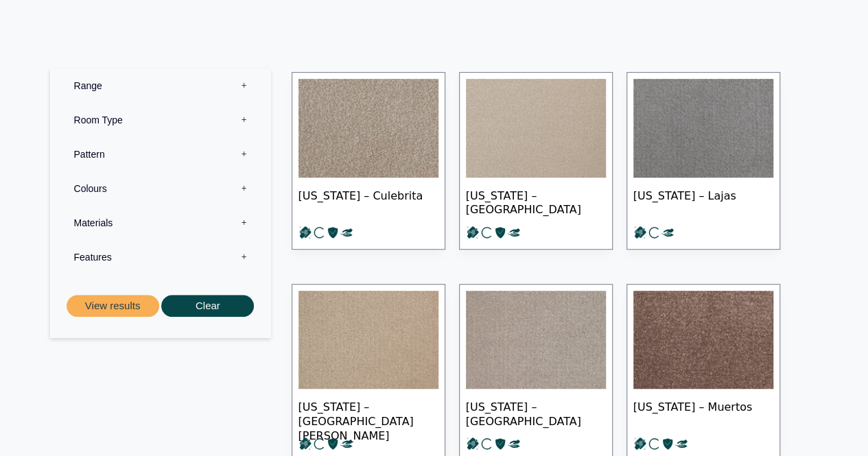 This screenshot has width=868, height=456. I want to click on label: Colours, so click(161, 189).